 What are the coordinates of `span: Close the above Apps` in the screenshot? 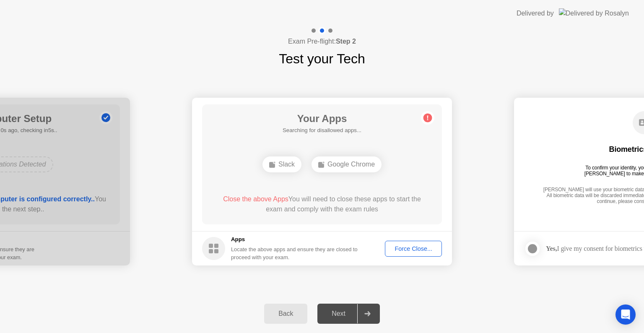 It's located at (255, 198).